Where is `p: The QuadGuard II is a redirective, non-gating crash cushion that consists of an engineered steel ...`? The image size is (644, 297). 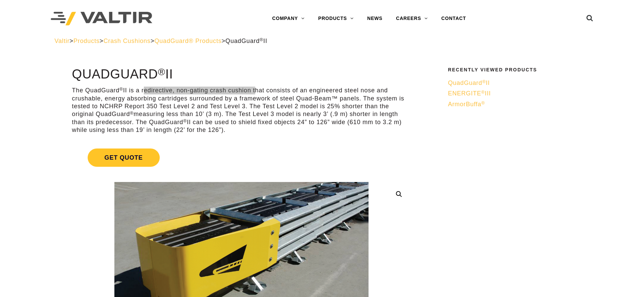 p: The QuadGuard II is a redirective, non-gating crash cushion that consists of an engineered steel ... is located at coordinates (241, 110).